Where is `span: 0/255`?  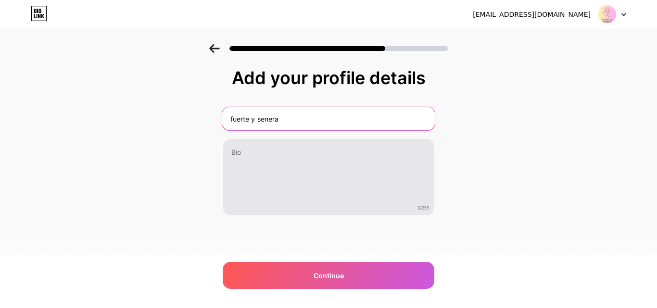 span: 0/255 is located at coordinates (423, 209).